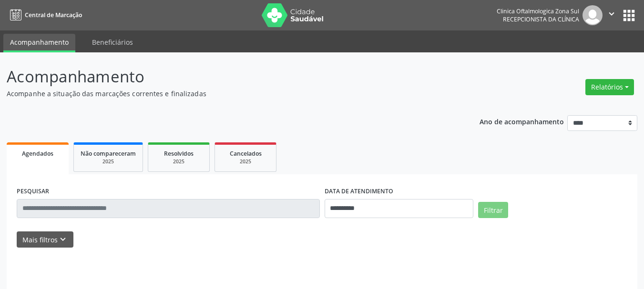 This screenshot has width=644, height=289. What do you see at coordinates (610, 87) in the screenshot?
I see `button: Relatórios` at bounding box center [610, 87].